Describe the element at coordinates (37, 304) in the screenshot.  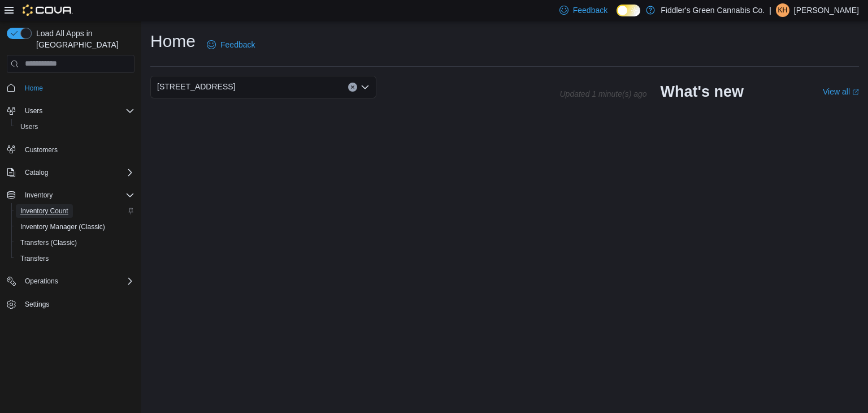
I see `a: Settings` at that location.